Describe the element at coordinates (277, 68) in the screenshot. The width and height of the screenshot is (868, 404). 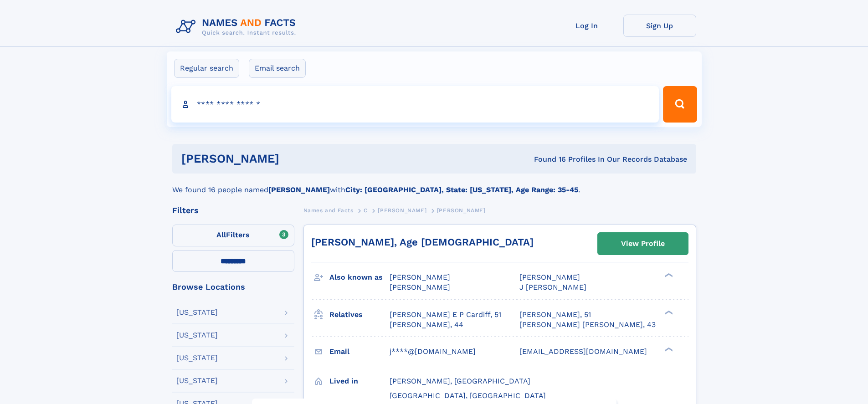
I see `label: Email search` at that location.